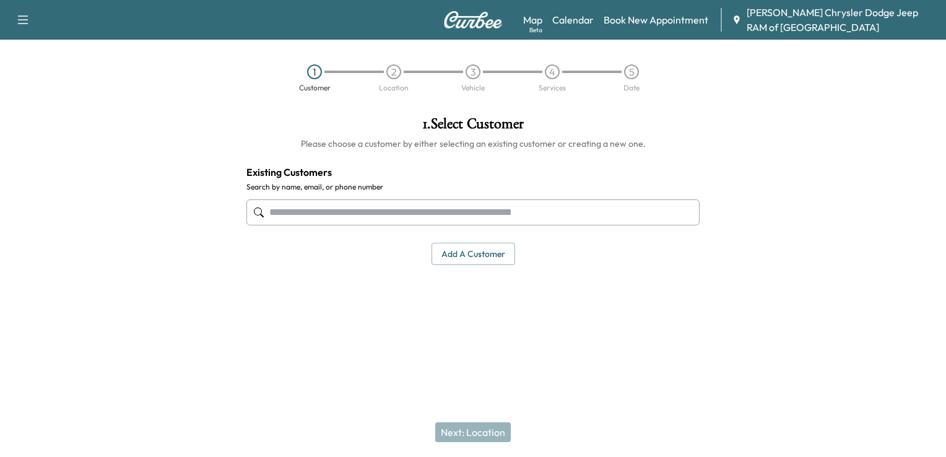 The height and width of the screenshot is (457, 946). What do you see at coordinates (632, 88) in the screenshot?
I see `div: Date` at bounding box center [632, 88].